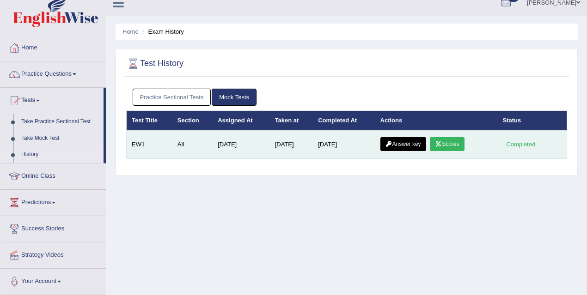 The image size is (587, 295). Describe the element at coordinates (149, 145) in the screenshot. I see `td: EW1` at that location.